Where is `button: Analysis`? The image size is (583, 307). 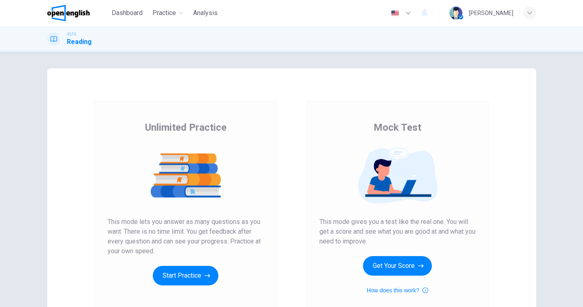 button: Analysis is located at coordinates (205, 13).